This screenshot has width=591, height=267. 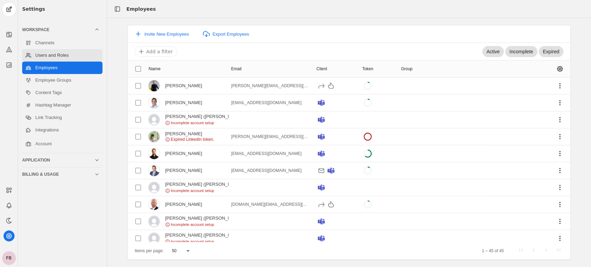 I want to click on div: barney.hillsdon@avisonyoung.com, so click(x=266, y=171).